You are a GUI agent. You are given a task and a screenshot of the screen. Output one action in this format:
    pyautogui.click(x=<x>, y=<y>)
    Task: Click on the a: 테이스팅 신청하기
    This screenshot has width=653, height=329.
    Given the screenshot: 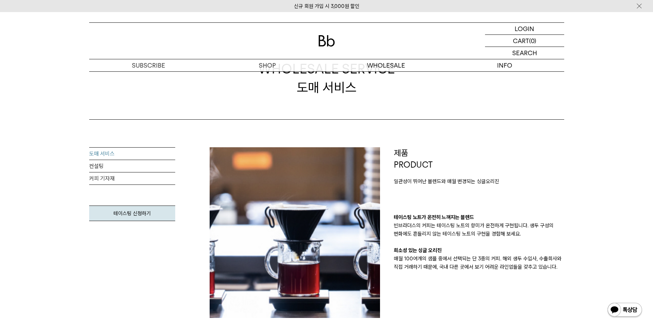 What is the action you would take?
    pyautogui.click(x=132, y=213)
    